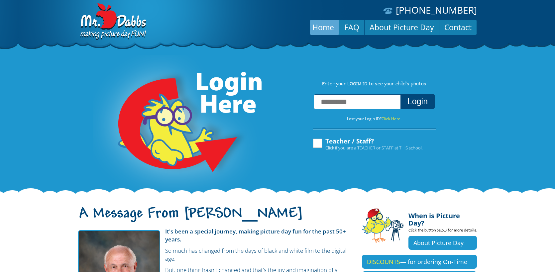  Describe the element at coordinates (419, 262) in the screenshot. I see `a: DISCOUNTS— for ordering On-Time` at that location.